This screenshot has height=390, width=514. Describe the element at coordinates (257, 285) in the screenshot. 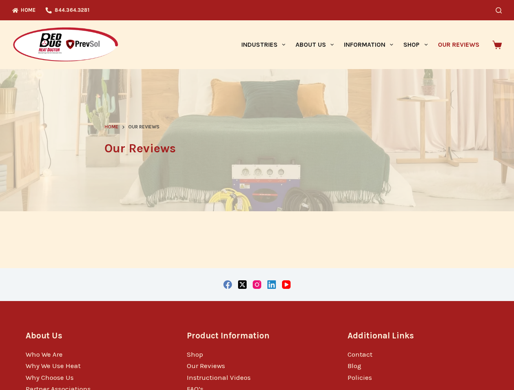

I see `a: Instagram` at that location.